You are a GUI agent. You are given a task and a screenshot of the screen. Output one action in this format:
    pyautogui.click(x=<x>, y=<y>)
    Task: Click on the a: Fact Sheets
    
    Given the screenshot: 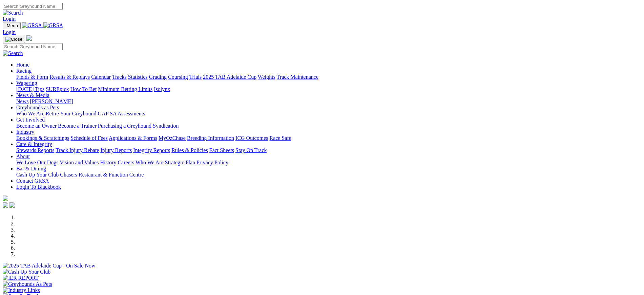 What is the action you would take?
    pyautogui.click(x=221, y=150)
    